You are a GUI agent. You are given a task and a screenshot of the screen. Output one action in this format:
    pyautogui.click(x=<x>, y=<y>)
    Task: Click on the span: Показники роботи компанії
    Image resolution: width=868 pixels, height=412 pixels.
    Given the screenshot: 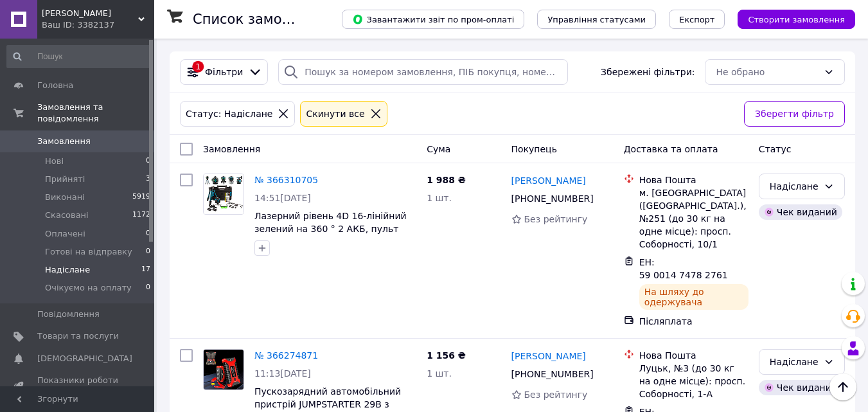 What is the action you would take?
    pyautogui.click(x=78, y=387)
    